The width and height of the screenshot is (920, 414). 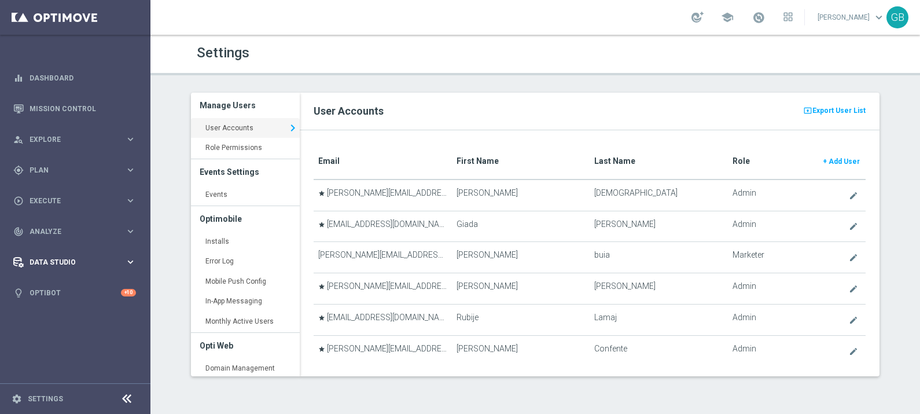 What do you see at coordinates (75, 201) in the screenshot?
I see `div: play_circle_outline Execute keyboard_arrow_right` at bounding box center [75, 201].